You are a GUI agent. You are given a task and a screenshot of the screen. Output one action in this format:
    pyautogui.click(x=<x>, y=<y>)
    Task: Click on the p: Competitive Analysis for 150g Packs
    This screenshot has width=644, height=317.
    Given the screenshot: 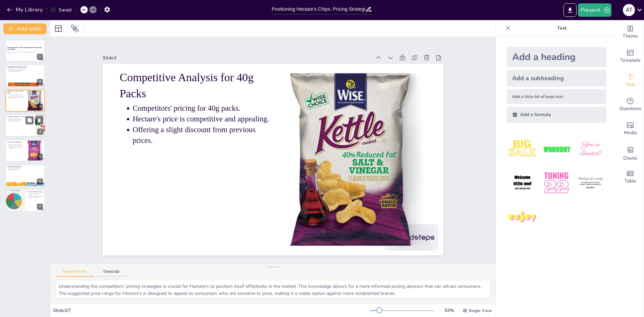 What is the action you would take?
    pyautogui.click(x=20, y=117)
    